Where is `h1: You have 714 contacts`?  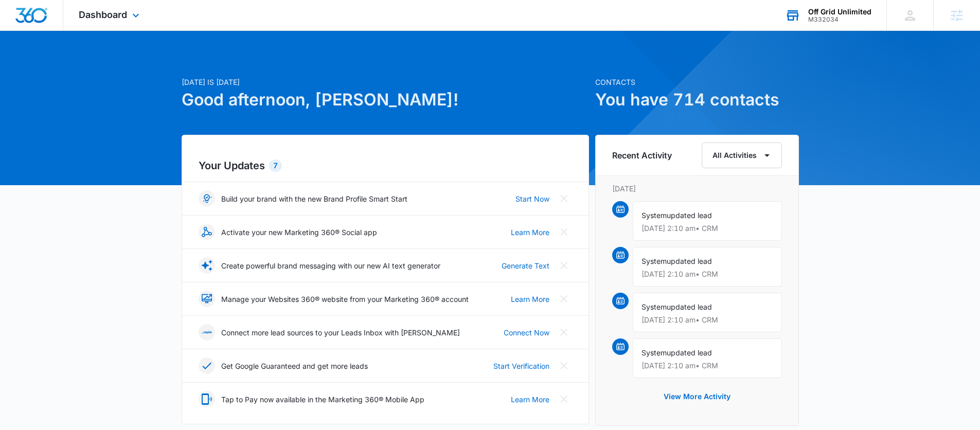
h1: You have 714 contacts is located at coordinates (697, 100).